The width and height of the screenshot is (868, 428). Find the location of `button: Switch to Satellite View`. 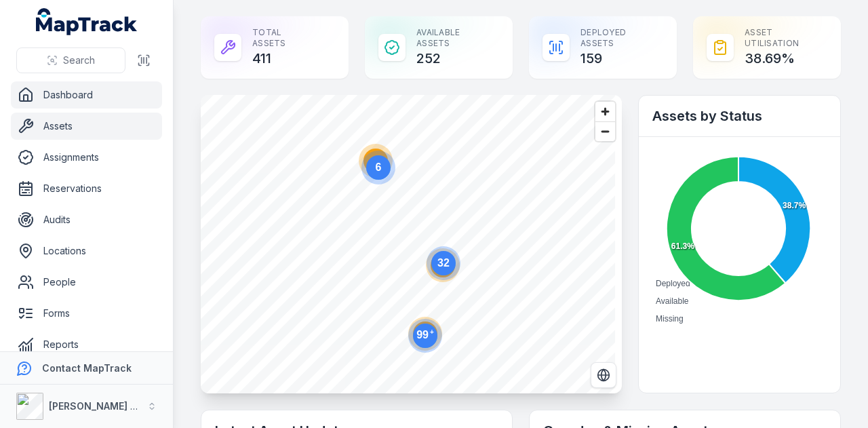

button: Switch to Satellite View is located at coordinates (604, 375).